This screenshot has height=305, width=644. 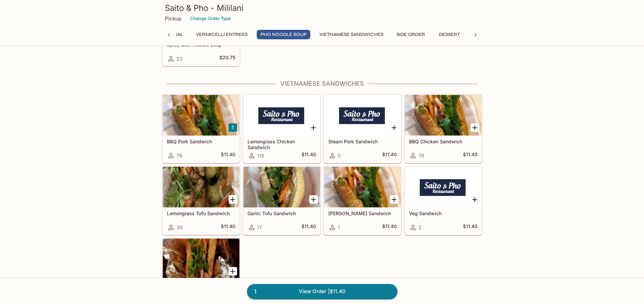 I want to click on p: Pickup, so click(x=173, y=18).